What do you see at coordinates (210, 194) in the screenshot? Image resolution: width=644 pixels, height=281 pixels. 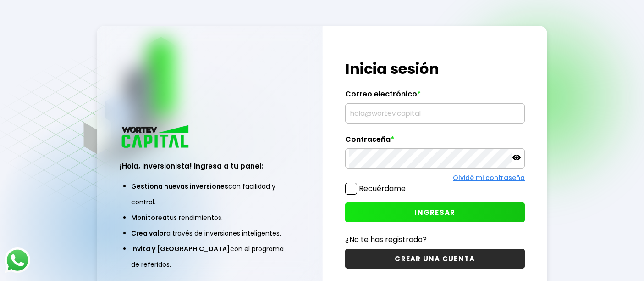 I see `li: con facilidad y control.` at bounding box center [210, 194].